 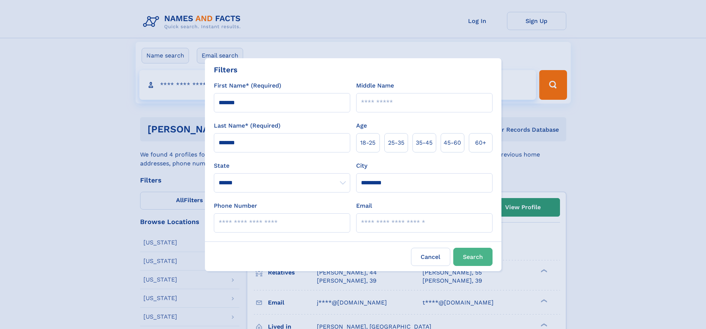 What do you see at coordinates (361, 126) in the screenshot?
I see `label: Age` at bounding box center [361, 126].